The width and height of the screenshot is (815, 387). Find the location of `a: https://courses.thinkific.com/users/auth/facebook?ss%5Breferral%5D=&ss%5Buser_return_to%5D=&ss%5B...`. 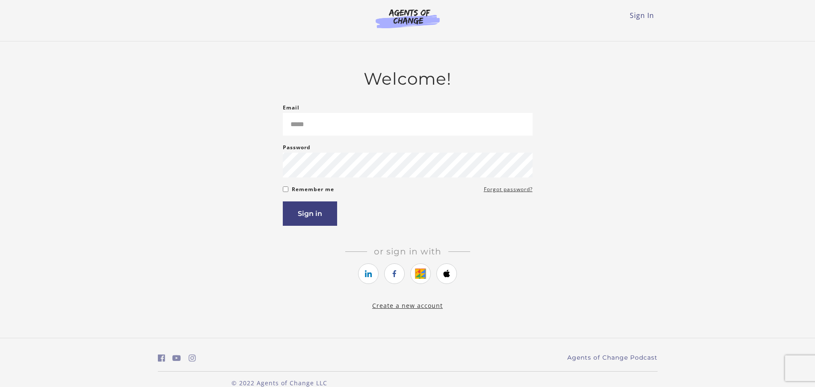

a: https://courses.thinkific.com/users/auth/facebook?ss%5Breferral%5D=&ss%5Buser_return_to%5D=&ss%5B... is located at coordinates (394, 274).